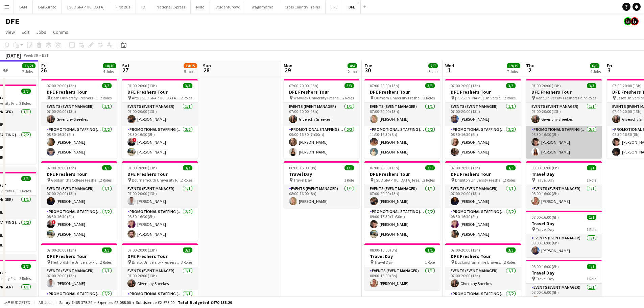  What do you see at coordinates (263, 7) in the screenshot?
I see `button: Wagamama` at bounding box center [263, 7].